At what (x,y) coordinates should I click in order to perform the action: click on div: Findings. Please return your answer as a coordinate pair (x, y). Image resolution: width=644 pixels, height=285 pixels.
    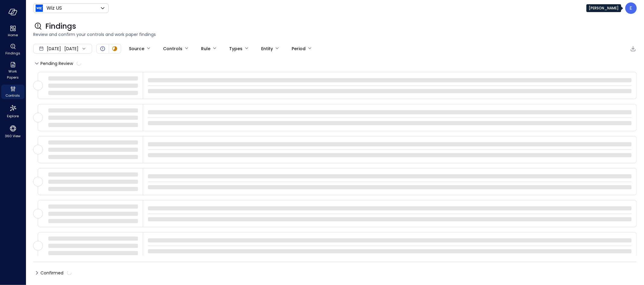
    Looking at the image, I should click on (13, 50).